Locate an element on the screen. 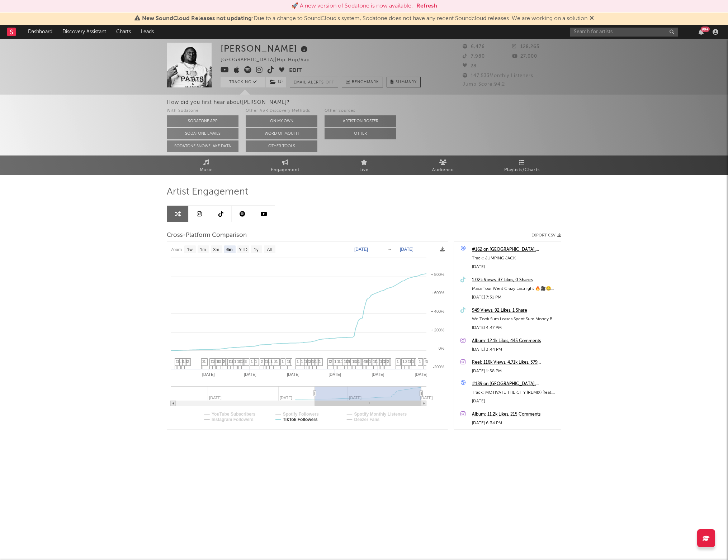  button: Sodatone App is located at coordinates (202, 121).